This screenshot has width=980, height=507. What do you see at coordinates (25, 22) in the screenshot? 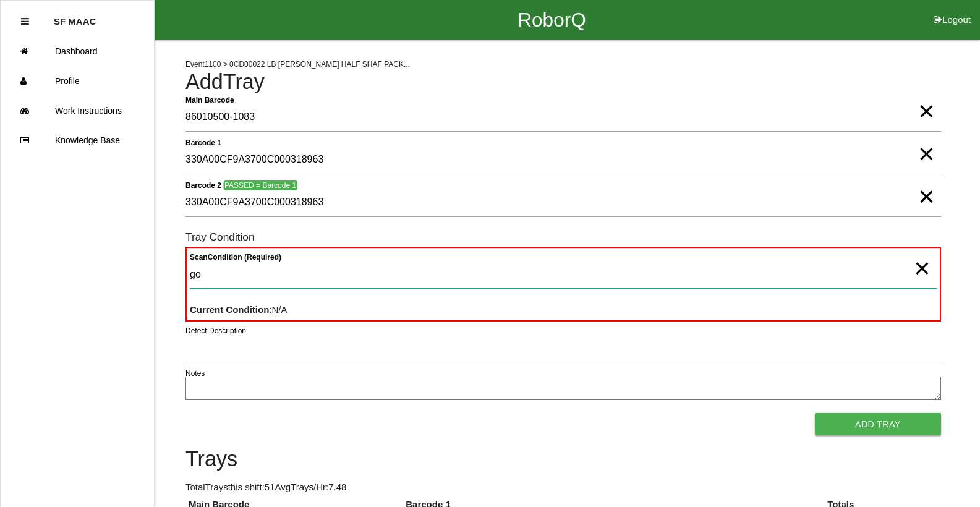
I see `div: Close` at bounding box center [25, 22].